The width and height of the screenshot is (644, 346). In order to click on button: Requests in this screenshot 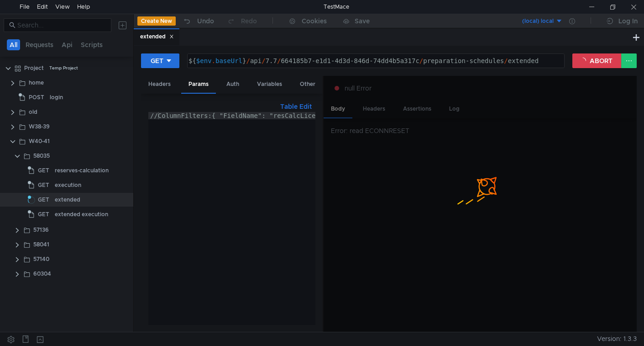, I will do `click(39, 45)`.